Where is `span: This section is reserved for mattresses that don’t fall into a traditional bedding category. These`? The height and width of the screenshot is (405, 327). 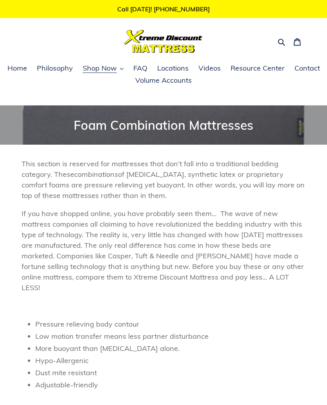
span: This section is reserved for mattresses that don’t fall into a traditional bedding category. These is located at coordinates (150, 169).